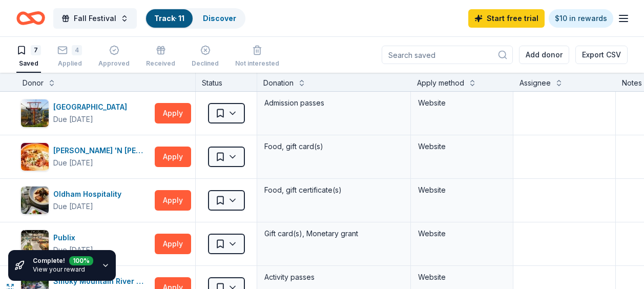  What do you see at coordinates (95, 18) in the screenshot?
I see `button: Fall Festival` at bounding box center [95, 18].